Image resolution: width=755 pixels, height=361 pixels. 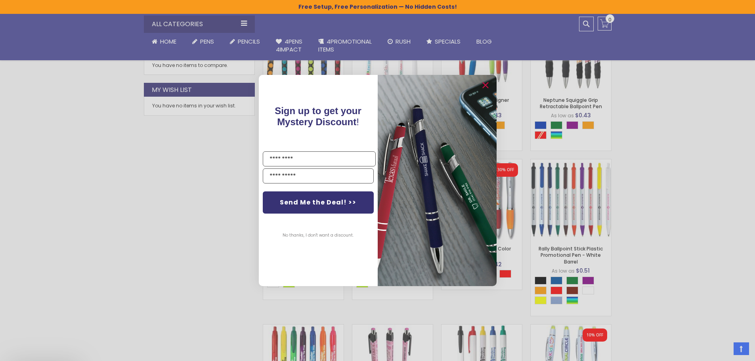 What do you see at coordinates (486, 85) in the screenshot?
I see `button: Close dialog` at bounding box center [486, 85].